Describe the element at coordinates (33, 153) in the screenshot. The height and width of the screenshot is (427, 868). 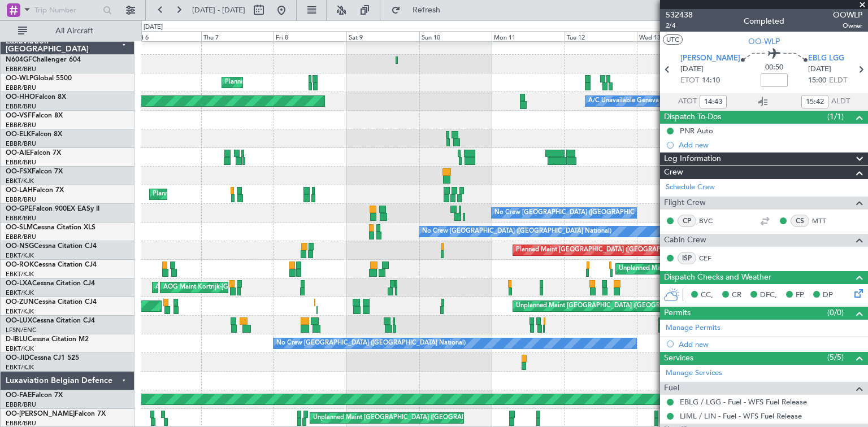
I see `a: OO-AIEFalcon 7X` at that location.